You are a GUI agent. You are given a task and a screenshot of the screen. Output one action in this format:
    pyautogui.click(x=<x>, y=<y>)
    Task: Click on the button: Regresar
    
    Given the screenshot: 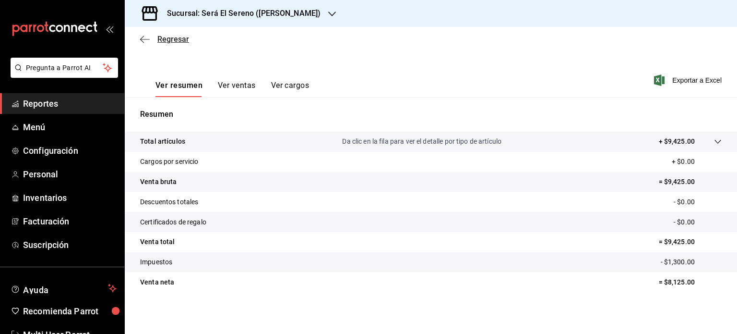 What is the action you would take?
    pyautogui.click(x=165, y=39)
    